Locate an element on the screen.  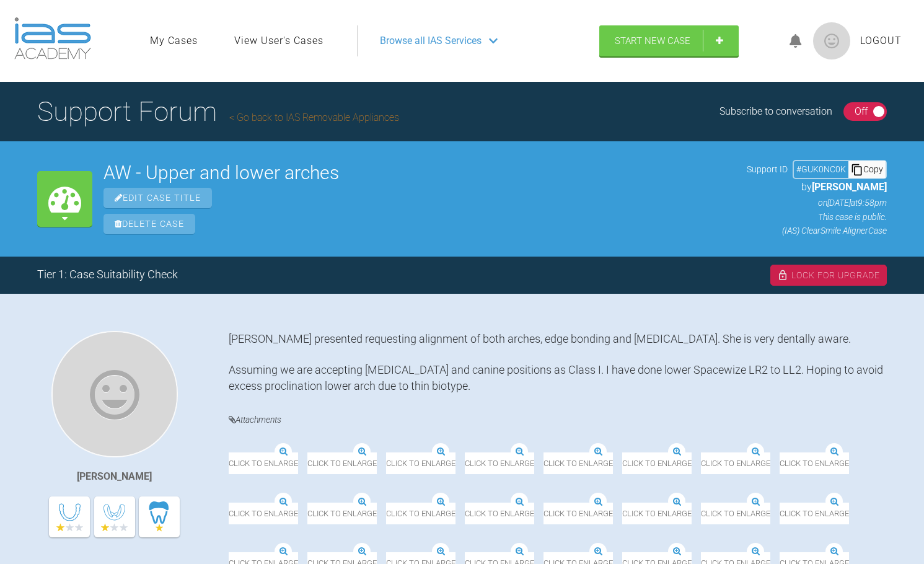
a: View User's Cases is located at coordinates (279, 41).